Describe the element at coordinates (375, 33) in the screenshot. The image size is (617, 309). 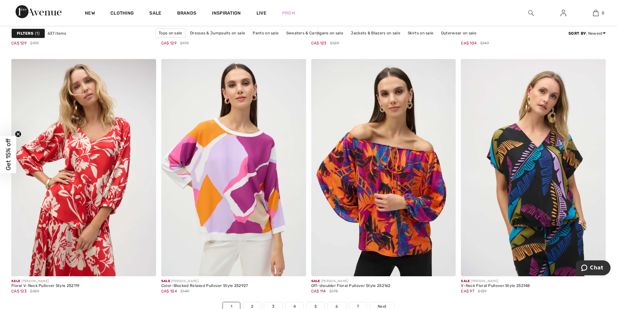
I see `a: Jackets & Blazers on sale` at that location.